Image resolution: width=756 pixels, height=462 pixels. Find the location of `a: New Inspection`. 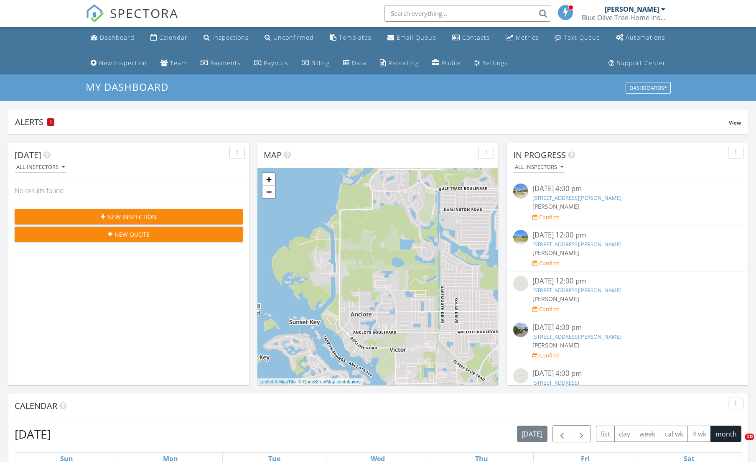

a: New Inspection is located at coordinates (119, 63).